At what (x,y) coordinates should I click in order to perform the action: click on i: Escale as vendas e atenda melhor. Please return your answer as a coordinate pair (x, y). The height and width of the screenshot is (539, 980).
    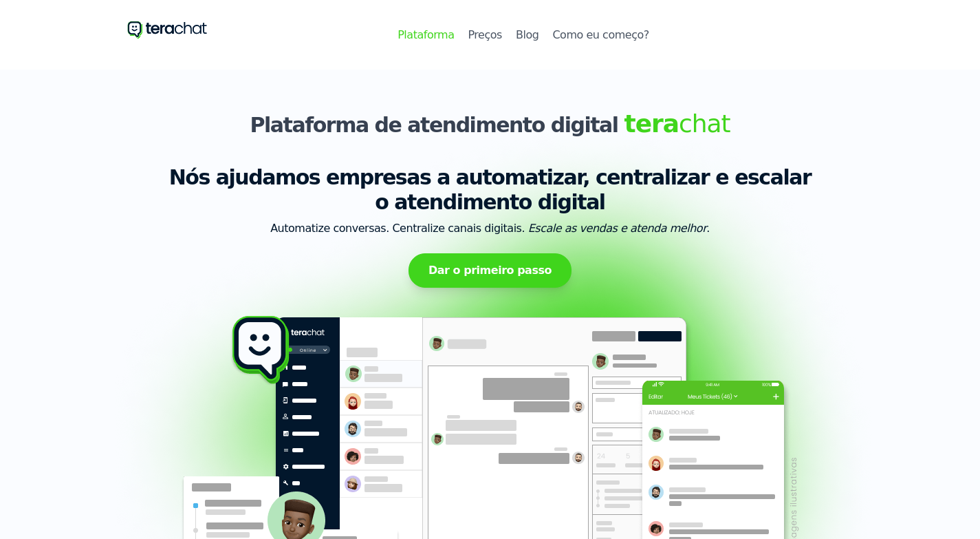
    Looking at the image, I should click on (617, 227).